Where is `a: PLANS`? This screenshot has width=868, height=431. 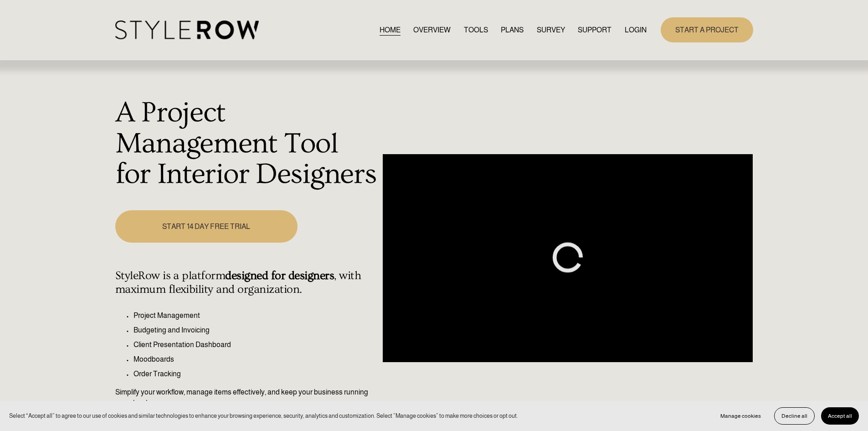
a: PLANS is located at coordinates (512, 30).